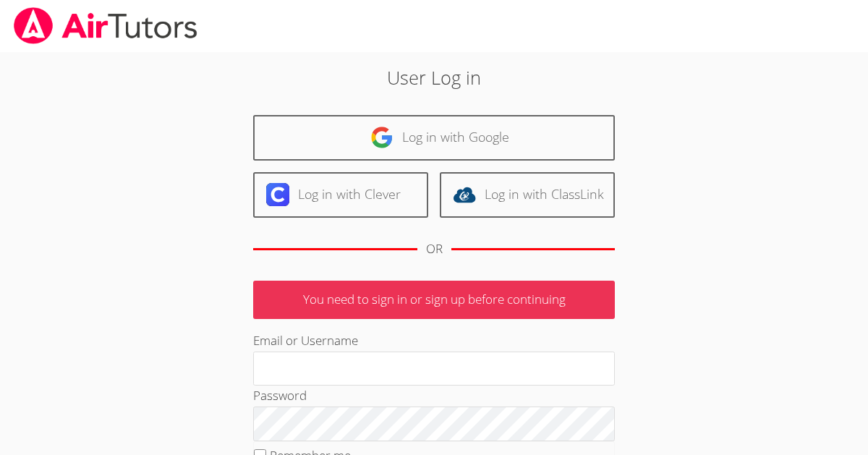  I want to click on p: You need to sign in or sign up before continuing, so click(434, 299).